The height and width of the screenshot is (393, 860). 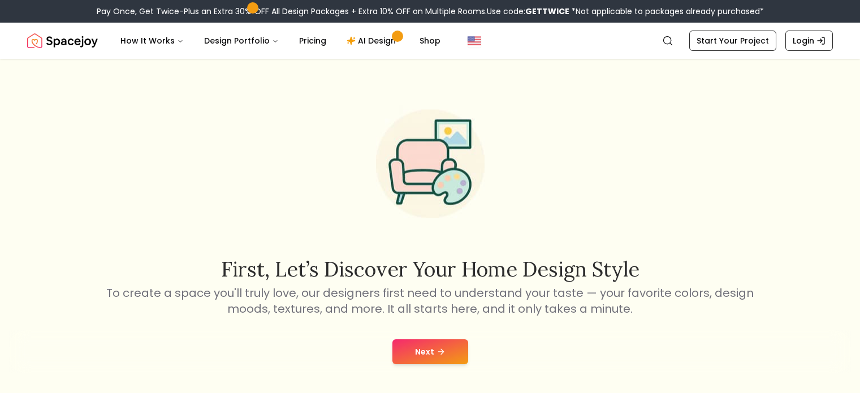 What do you see at coordinates (373, 41) in the screenshot?
I see `a: AI Design` at bounding box center [373, 41].